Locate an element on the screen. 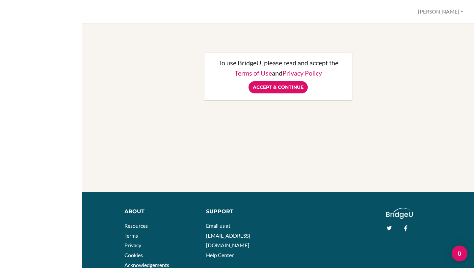 The width and height of the screenshot is (474, 268). a: Terms of Use is located at coordinates (253, 73).